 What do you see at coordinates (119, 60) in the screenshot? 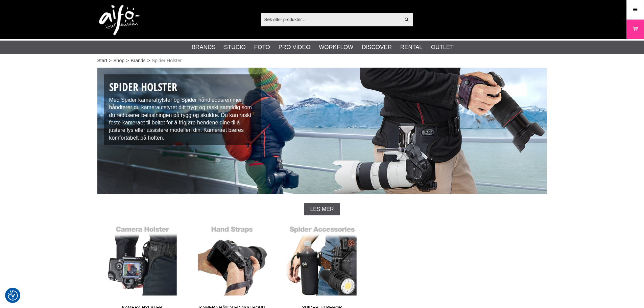
I see `a: Shop` at bounding box center [119, 60].